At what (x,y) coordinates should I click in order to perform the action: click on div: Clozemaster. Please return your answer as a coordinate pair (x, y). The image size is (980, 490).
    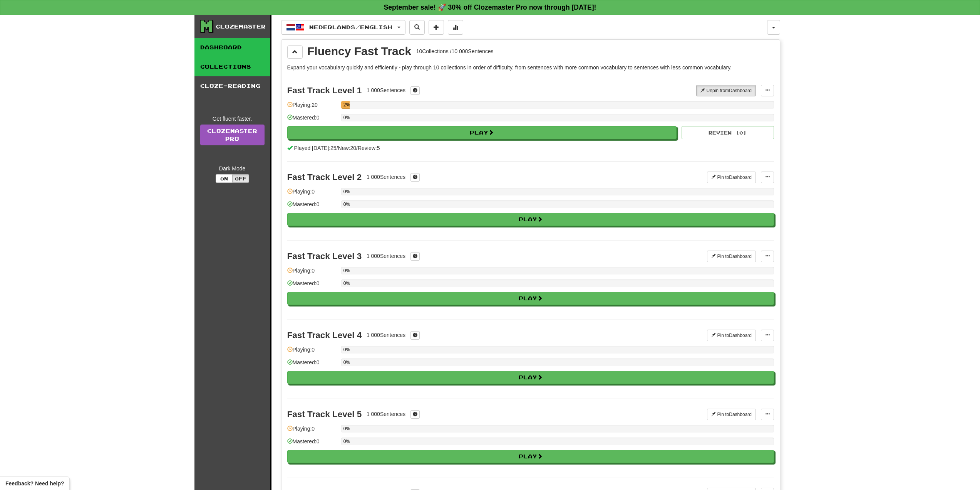
    Looking at the image, I should click on (240, 26).